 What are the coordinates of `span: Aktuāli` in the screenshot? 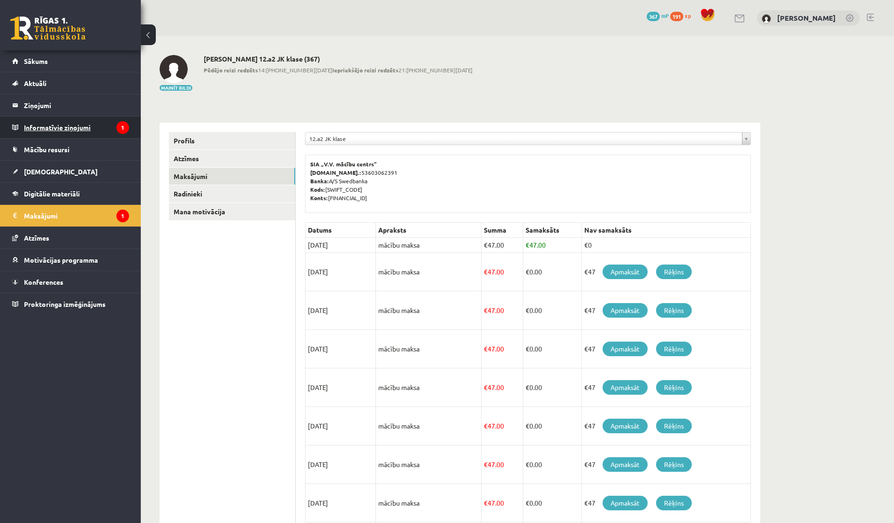 It's located at (35, 83).